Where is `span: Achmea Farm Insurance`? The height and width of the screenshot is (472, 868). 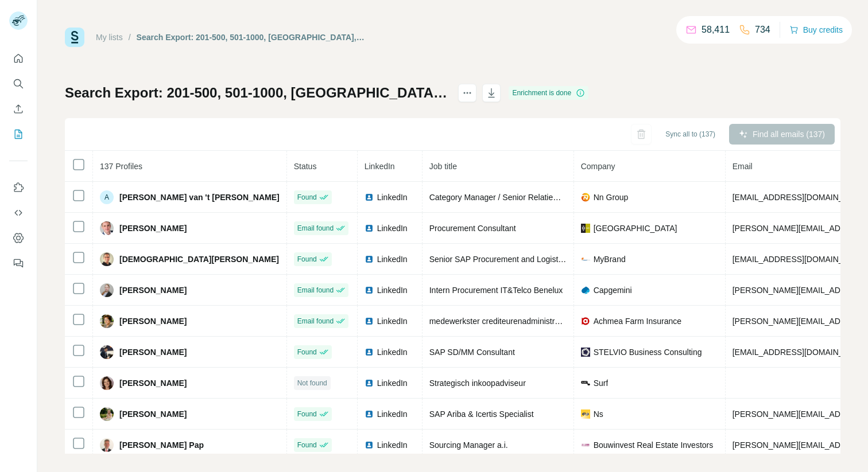 span: Achmea Farm Insurance is located at coordinates (637, 321).